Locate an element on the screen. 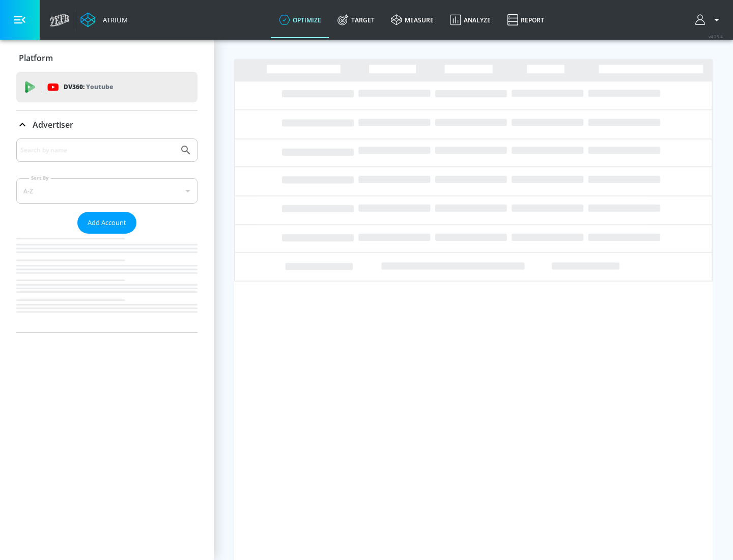 The image size is (733, 560). a: Target is located at coordinates (355, 20).